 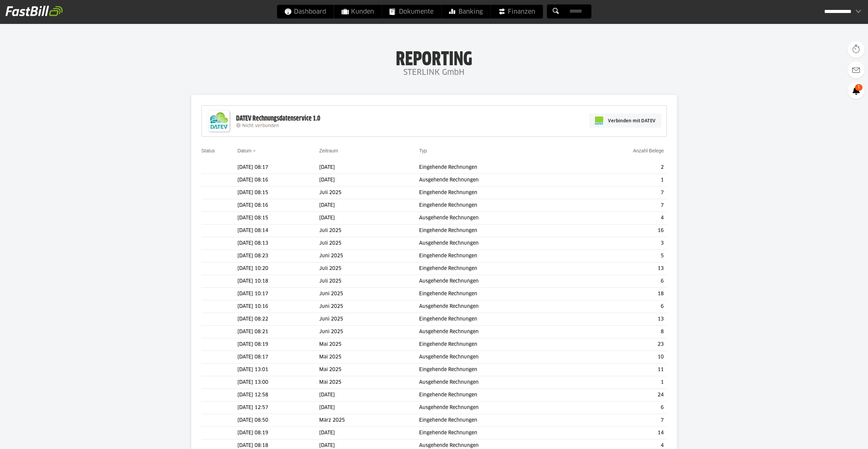 I want to click on td: 18, so click(x=622, y=294).